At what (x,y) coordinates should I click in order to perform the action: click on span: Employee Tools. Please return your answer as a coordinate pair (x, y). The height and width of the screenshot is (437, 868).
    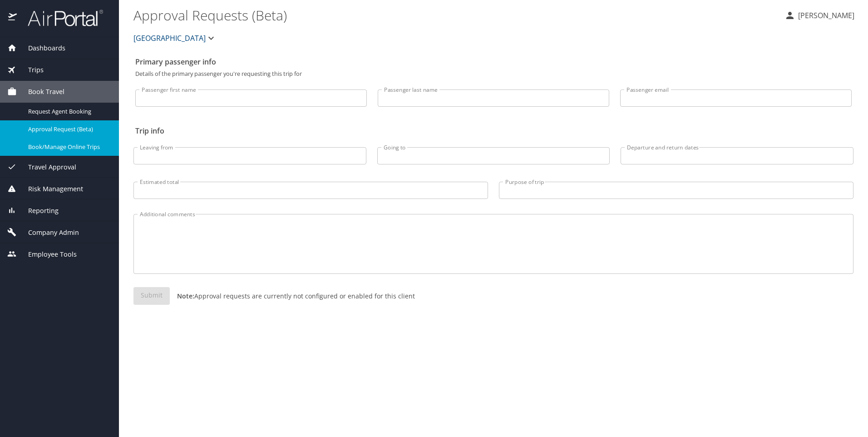
    Looking at the image, I should click on (47, 254).